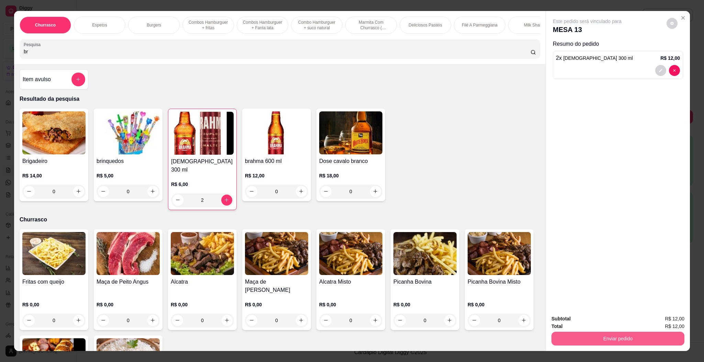  Describe the element at coordinates (587, 30) in the screenshot. I see `p: MESA 13` at that location.